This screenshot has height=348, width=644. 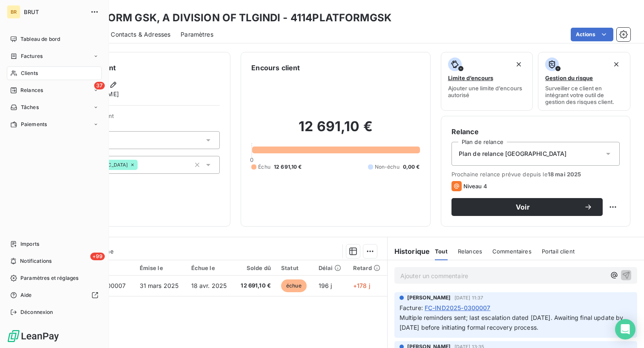 I want to click on div: Retard, so click(x=367, y=268).